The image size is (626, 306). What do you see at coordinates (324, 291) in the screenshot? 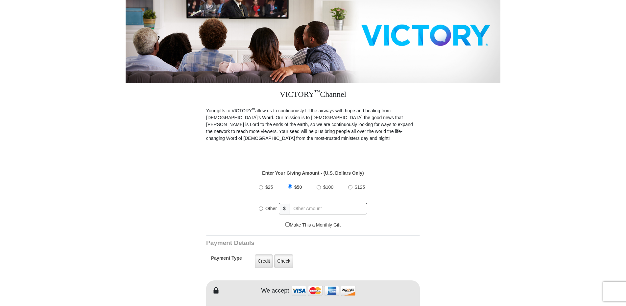
I see `img: credit cards accepted` at bounding box center [324, 291].